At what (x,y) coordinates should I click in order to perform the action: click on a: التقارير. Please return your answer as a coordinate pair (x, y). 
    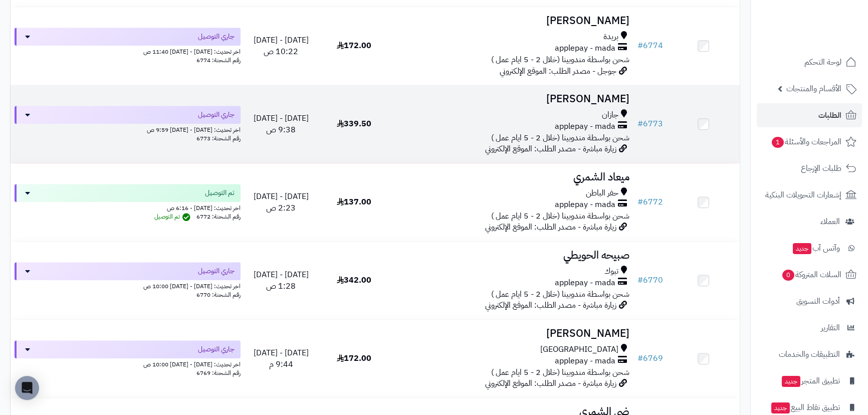
    Looking at the image, I should click on (809, 328).